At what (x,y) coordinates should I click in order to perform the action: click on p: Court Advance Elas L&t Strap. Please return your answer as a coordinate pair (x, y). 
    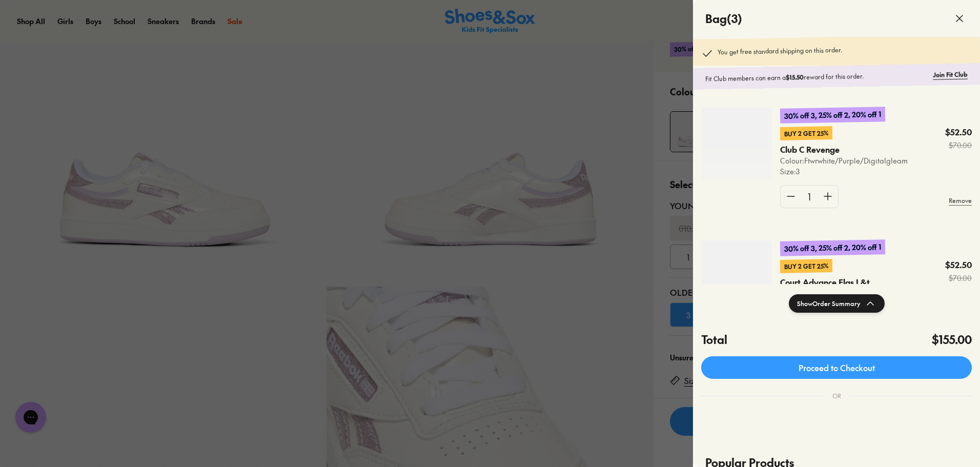
    Looking at the image, I should click on (832, 288).